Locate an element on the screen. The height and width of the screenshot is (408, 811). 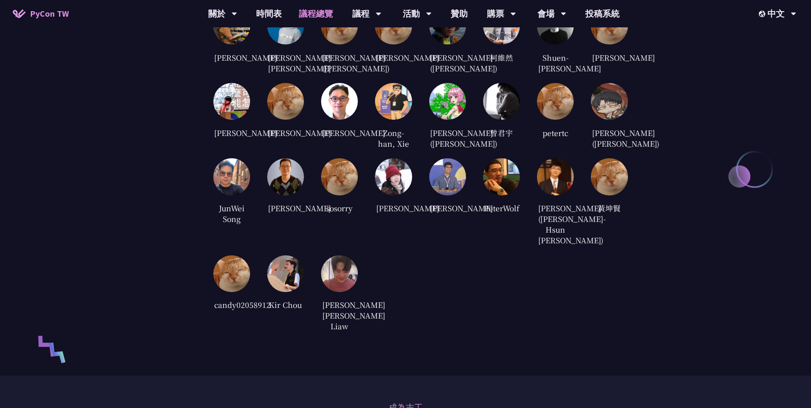
div: PeterWolf is located at coordinates (502, 208).